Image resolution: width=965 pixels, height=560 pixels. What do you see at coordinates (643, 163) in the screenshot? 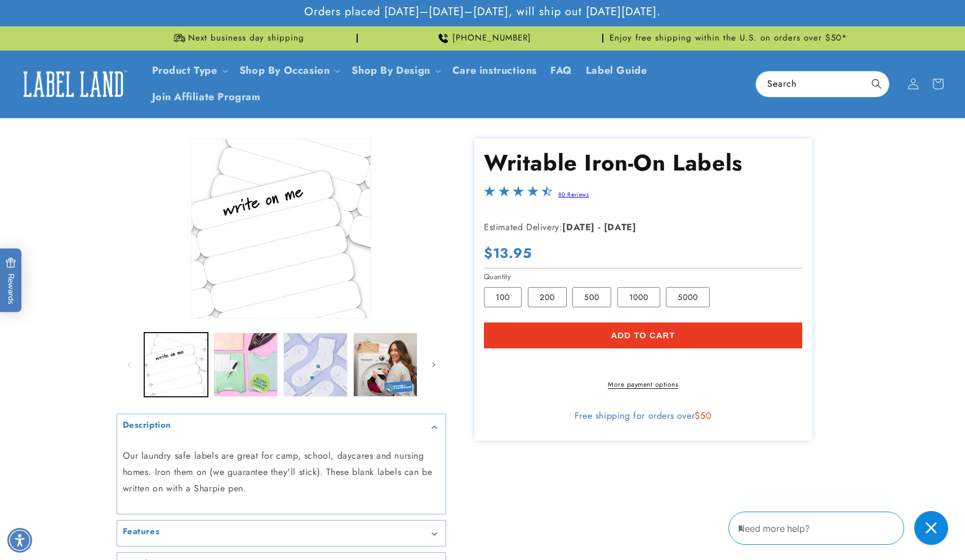
I see `h1: Writable Iron-On Labels` at bounding box center [643, 163].